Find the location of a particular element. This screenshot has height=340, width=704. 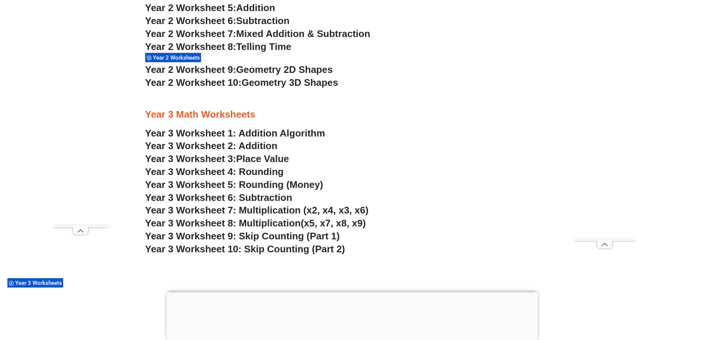

span: Year 3 Worksheet 5: Rounding (Money) is located at coordinates (234, 184).